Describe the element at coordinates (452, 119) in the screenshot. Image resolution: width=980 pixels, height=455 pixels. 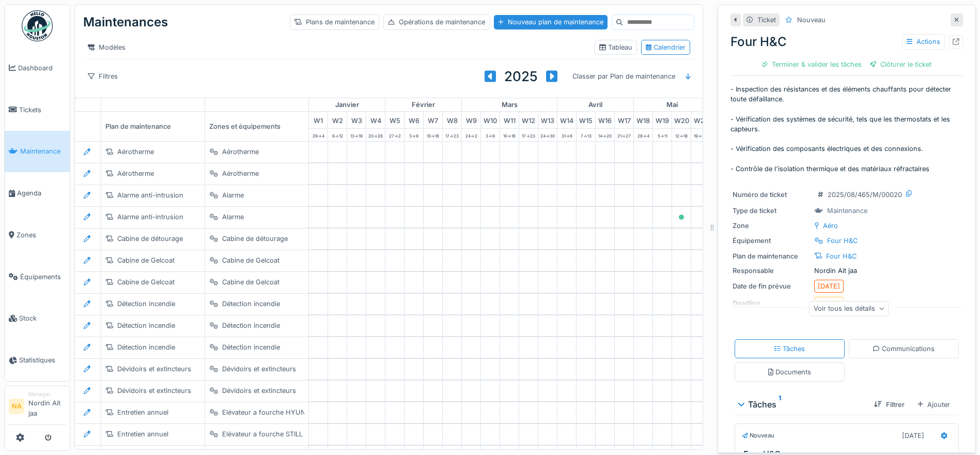
I see `div: W 8` at that location.